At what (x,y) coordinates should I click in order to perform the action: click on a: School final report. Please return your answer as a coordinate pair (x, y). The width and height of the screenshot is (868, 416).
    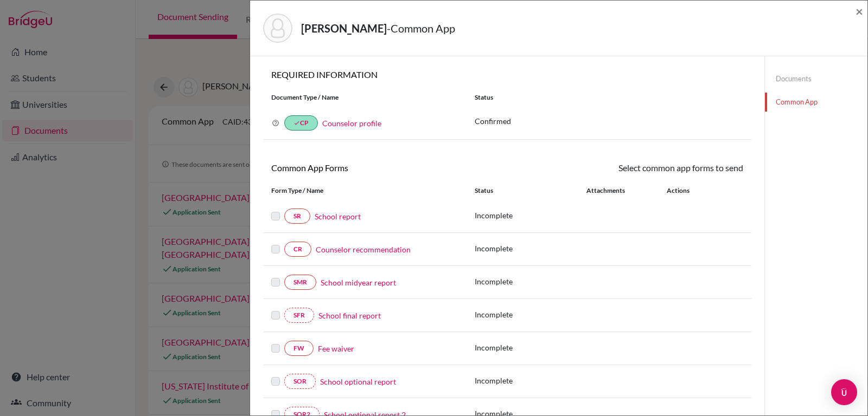
    Looking at the image, I should click on (350, 315).